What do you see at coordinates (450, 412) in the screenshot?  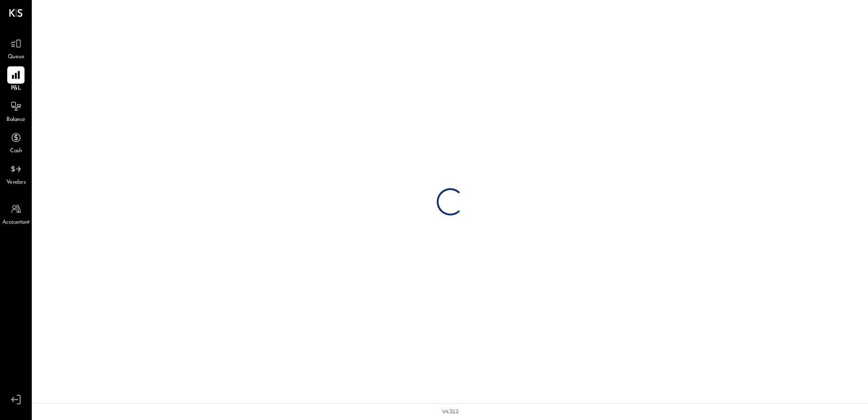 I see `div: v 4.32.2` at bounding box center [450, 412].